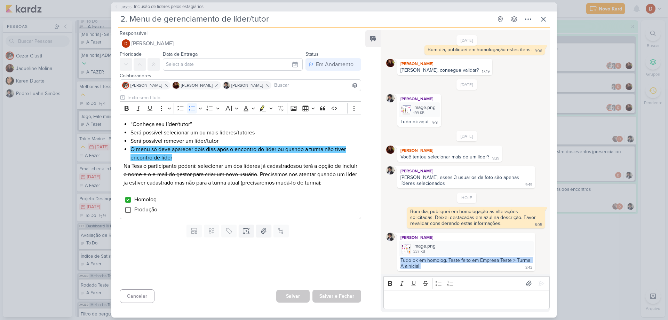  Describe the element at coordinates (333, 64) in the screenshot. I see `button: Em Andamento` at that location.